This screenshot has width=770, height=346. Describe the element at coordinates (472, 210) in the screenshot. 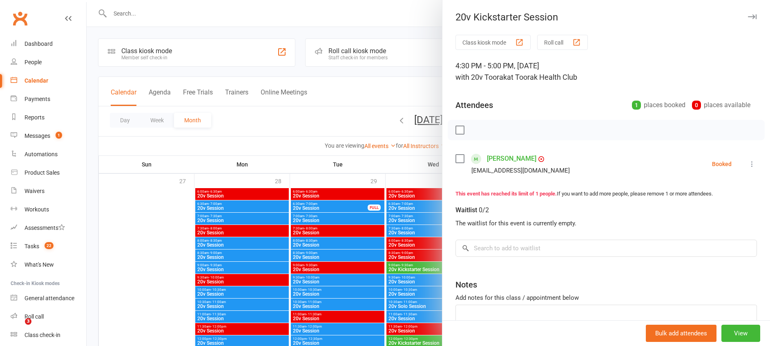

I see `div: Waitlist` at that location.